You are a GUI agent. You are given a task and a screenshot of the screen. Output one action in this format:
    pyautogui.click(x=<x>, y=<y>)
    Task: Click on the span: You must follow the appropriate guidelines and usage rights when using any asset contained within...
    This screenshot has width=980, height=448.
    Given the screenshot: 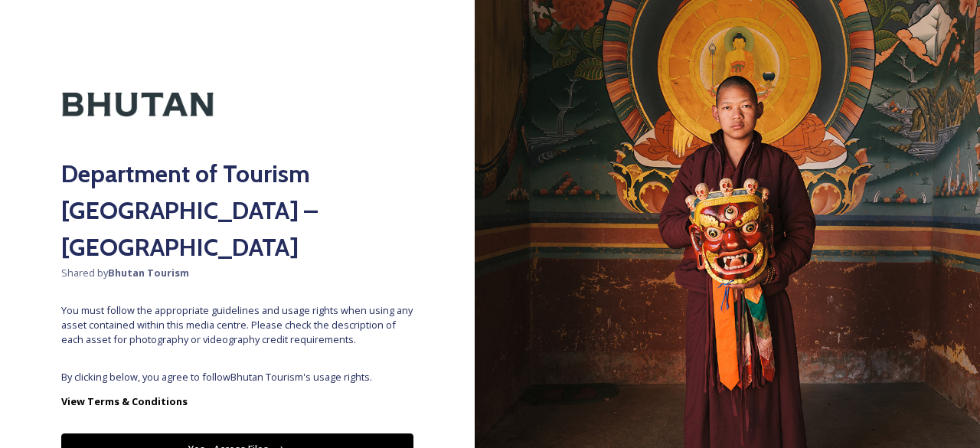 What is the action you would take?
    pyautogui.click(x=237, y=325)
    